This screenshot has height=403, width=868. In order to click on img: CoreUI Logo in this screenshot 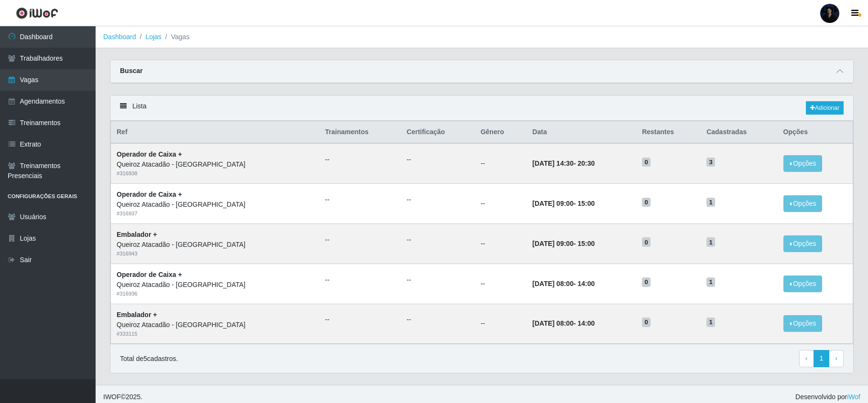, I will do `click(37, 13)`.